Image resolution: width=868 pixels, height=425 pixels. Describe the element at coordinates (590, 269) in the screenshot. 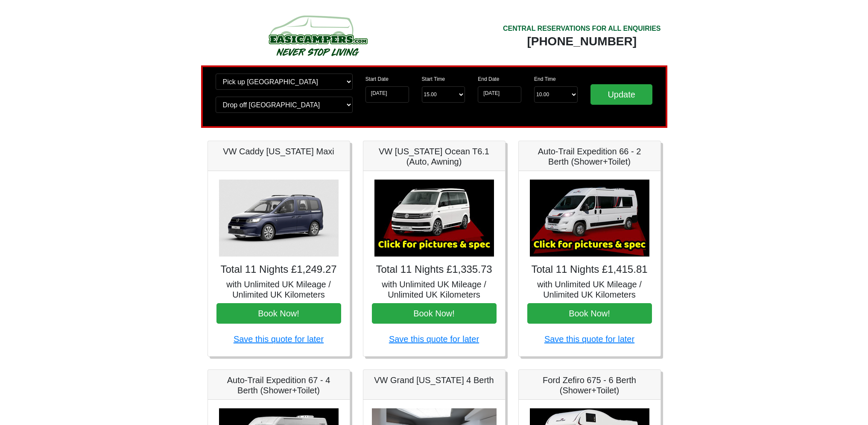

I see `h4: Total 11 Nights £1,415.81` at that location.